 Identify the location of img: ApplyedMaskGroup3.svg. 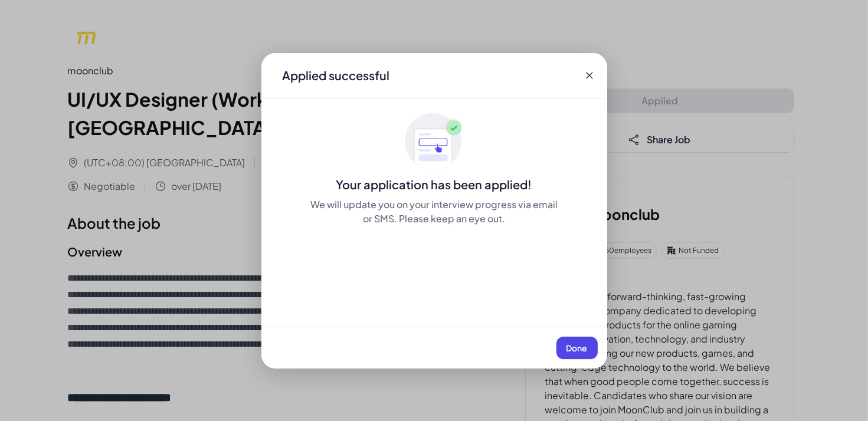
(434, 142).